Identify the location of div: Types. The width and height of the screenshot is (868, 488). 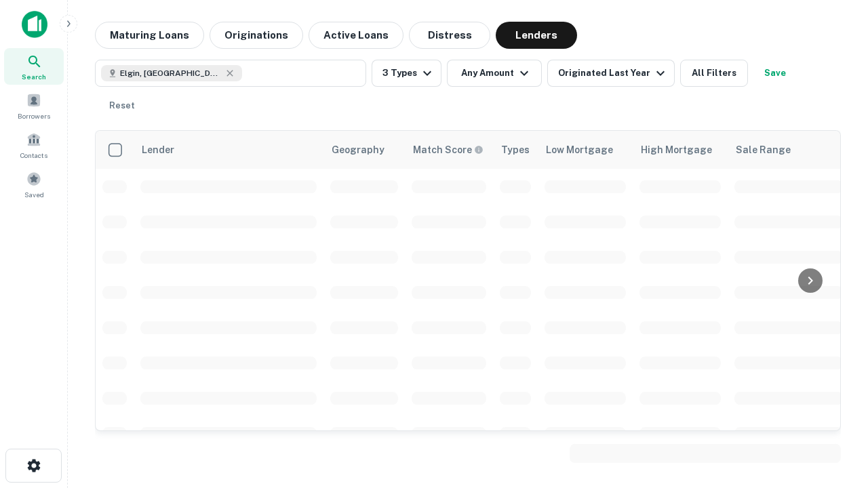
(516, 150).